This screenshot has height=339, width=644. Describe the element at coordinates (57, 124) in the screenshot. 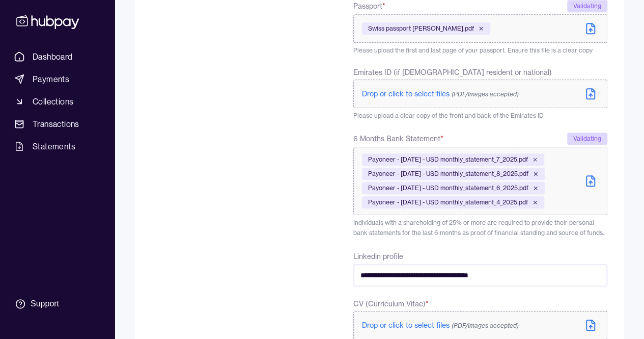

I see `a: Transactions` at that location.